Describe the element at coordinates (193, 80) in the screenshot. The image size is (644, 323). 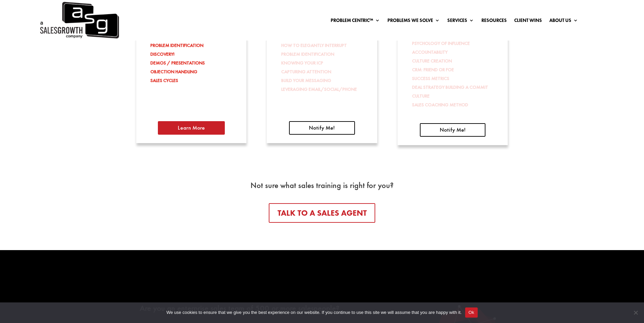
I see `li: SALES CYCLES` at that location.